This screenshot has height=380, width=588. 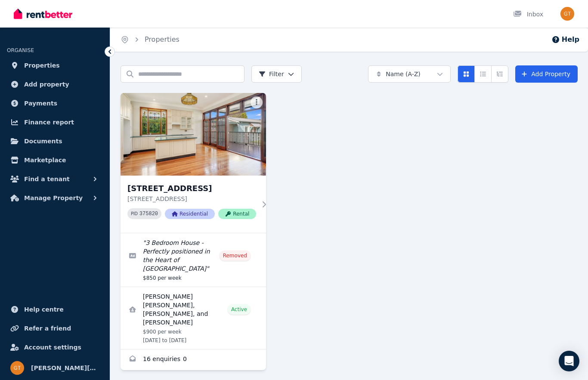 I want to click on button: Compact list view, so click(x=482, y=74).